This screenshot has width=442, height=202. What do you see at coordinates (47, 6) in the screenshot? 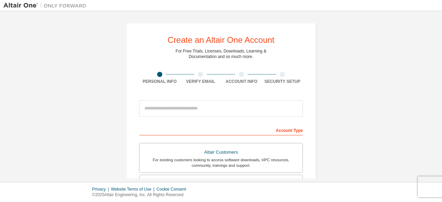
I see `img: Altair One` at bounding box center [47, 6].